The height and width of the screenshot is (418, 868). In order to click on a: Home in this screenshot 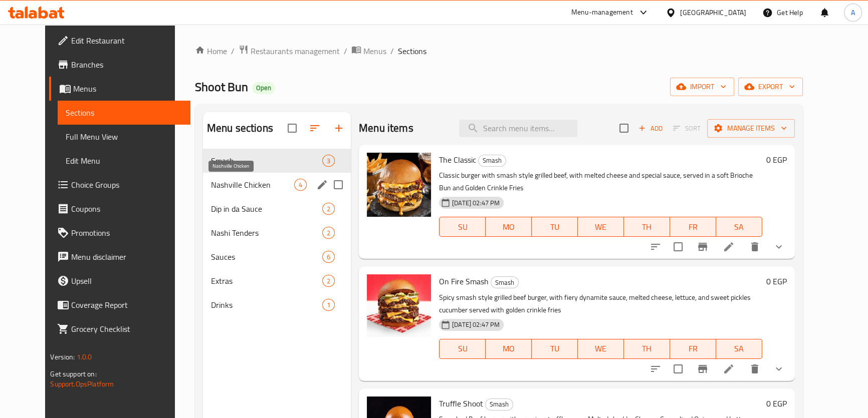, I will do `click(211, 51)`.